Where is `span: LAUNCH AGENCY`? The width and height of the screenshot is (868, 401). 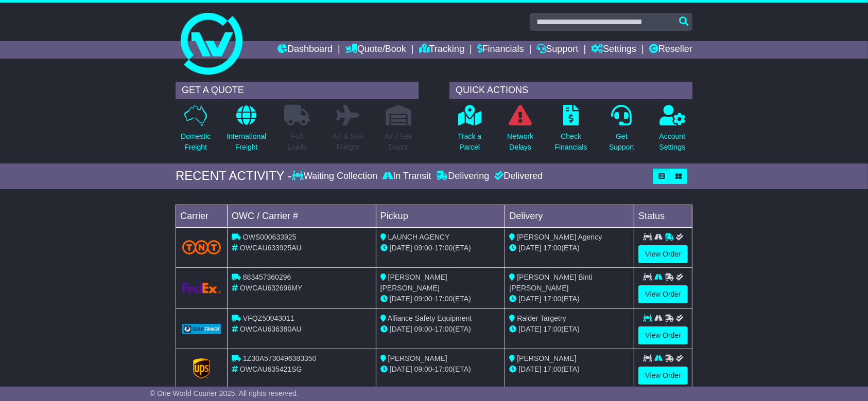 span: LAUNCH AGENCY is located at coordinates (419, 237).